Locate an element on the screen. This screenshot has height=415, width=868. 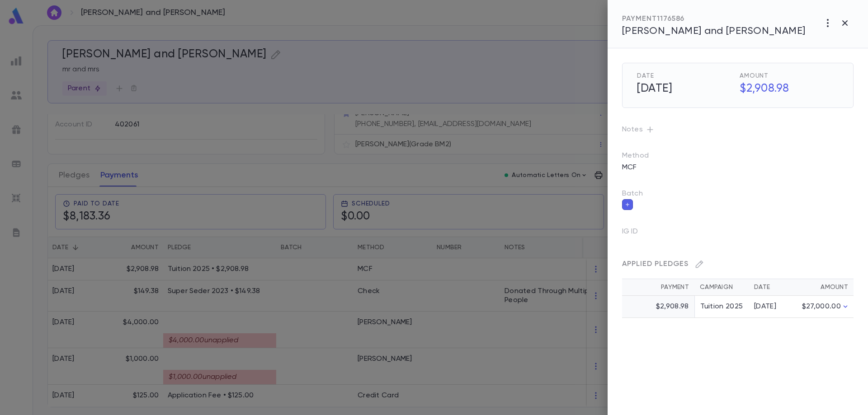
th: Payment is located at coordinates (658, 287).